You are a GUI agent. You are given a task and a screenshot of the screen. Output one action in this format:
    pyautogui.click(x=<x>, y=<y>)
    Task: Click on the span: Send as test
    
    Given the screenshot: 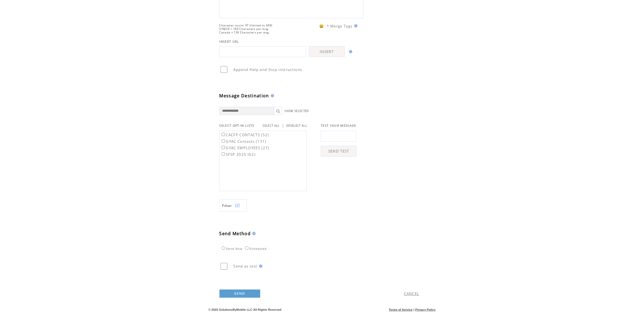 What is the action you would take?
    pyautogui.click(x=245, y=266)
    